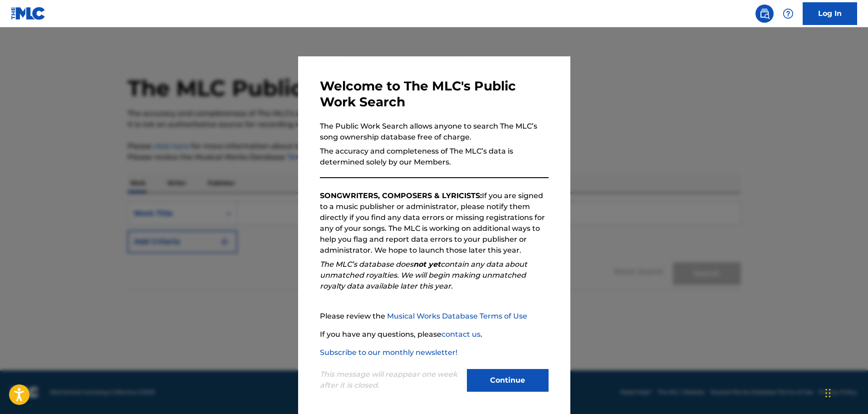 Image resolution: width=868 pixels, height=414 pixels. What do you see at coordinates (434, 334) in the screenshot?
I see `p: If you have any questions, please .` at bounding box center [434, 334].